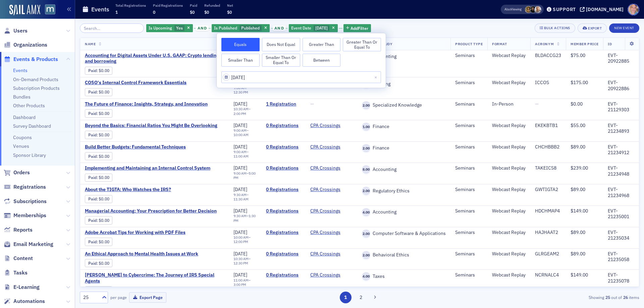 The image size is (644, 308). I want to click on a: Orders, so click(17, 172).